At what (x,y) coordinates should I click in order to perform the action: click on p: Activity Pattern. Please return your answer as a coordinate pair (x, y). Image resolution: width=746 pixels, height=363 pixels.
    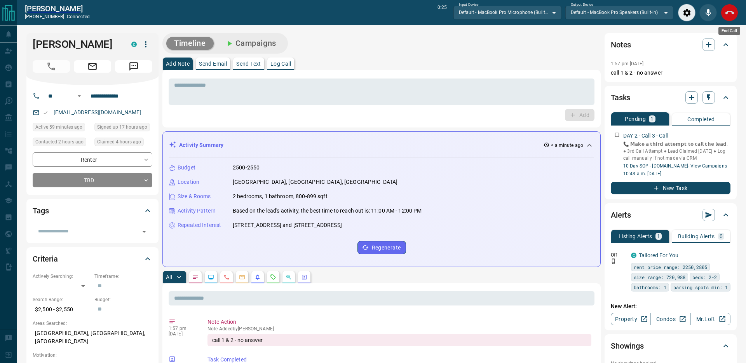
    Looking at the image, I should click on (197, 211).